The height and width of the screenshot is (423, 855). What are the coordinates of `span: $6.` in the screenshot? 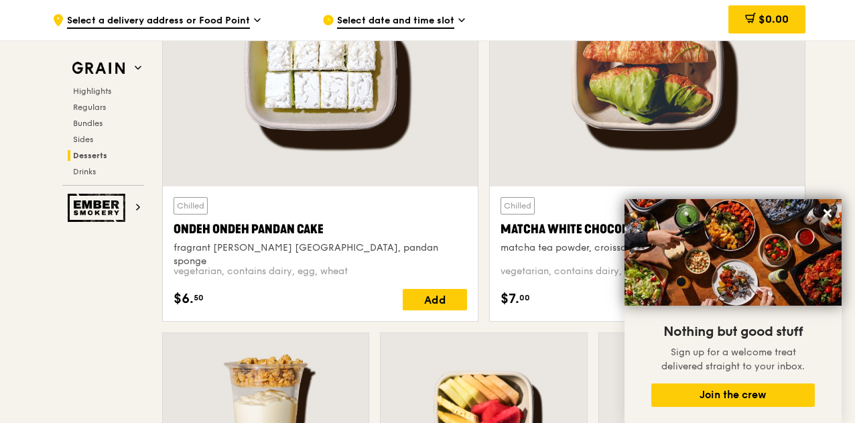 It's located at (184, 299).